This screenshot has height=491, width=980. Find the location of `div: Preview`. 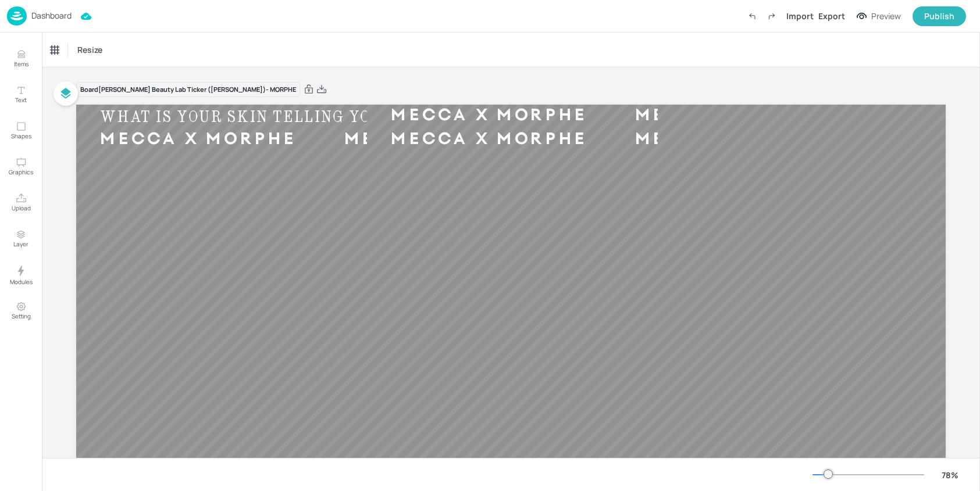

div: Preview is located at coordinates (886, 16).